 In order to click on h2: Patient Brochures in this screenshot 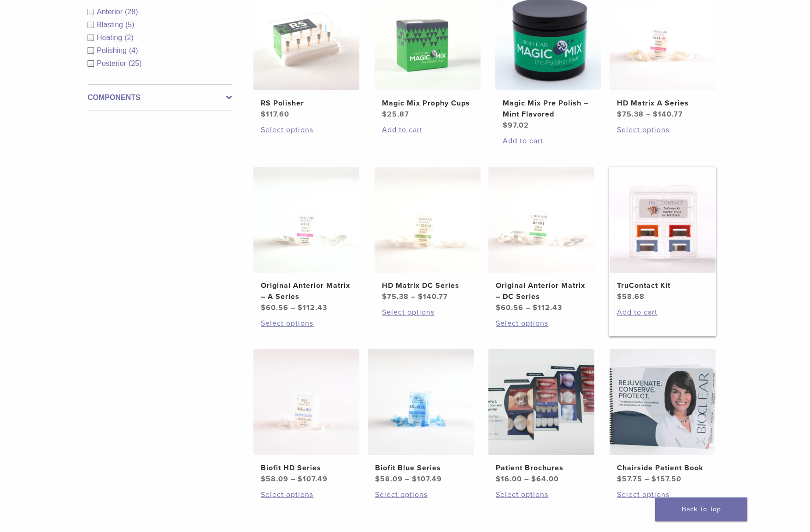, I will do `click(541, 468)`.